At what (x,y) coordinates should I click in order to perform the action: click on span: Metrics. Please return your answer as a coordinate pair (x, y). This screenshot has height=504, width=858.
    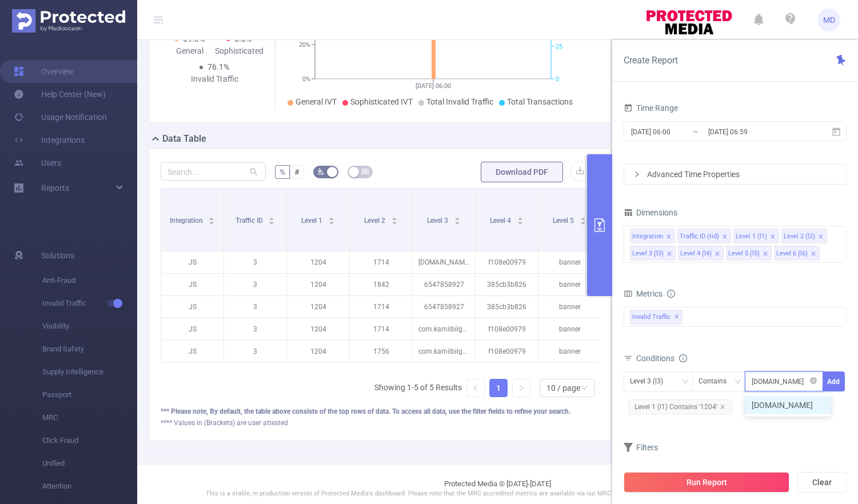
    Looking at the image, I should click on (643, 294).